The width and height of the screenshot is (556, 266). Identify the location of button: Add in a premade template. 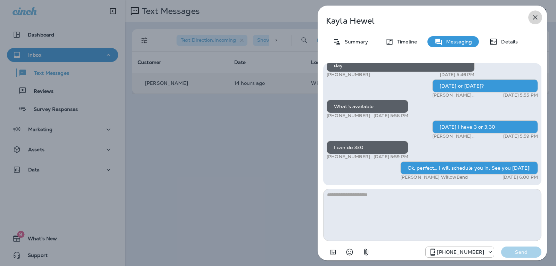
(333, 252).